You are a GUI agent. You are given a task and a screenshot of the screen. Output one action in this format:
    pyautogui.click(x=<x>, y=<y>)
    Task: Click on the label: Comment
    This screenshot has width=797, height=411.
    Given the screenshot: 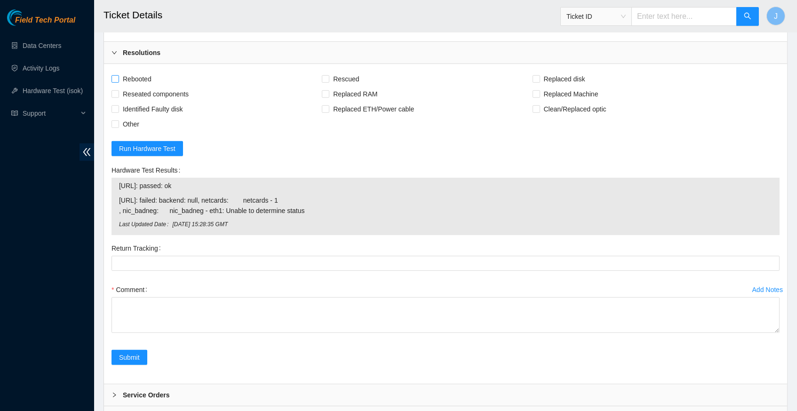 What is the action you would take?
    pyautogui.click(x=131, y=290)
    